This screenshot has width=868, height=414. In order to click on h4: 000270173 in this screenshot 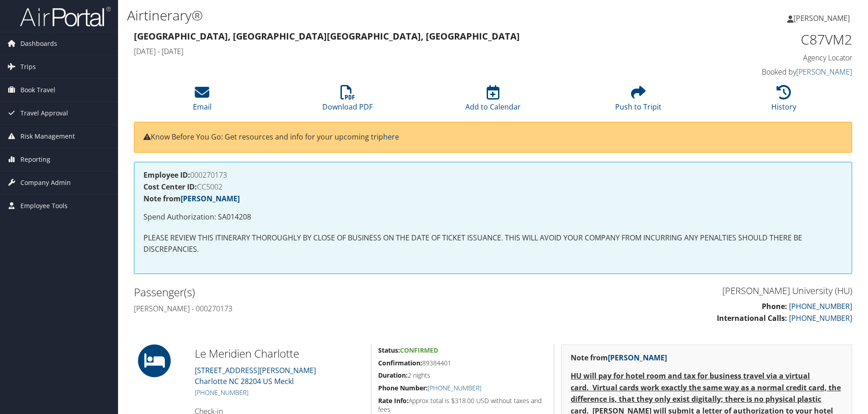, I will do `click(494, 175)`.